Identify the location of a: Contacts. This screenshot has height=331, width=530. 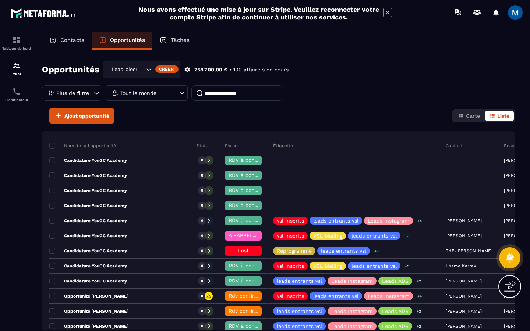
(67, 41).